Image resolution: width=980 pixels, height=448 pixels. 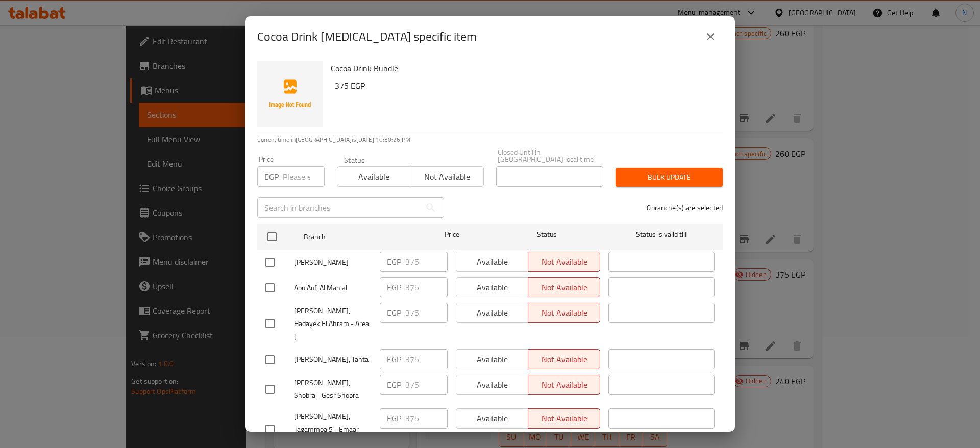 I want to click on input: Search in branches, so click(x=338, y=208).